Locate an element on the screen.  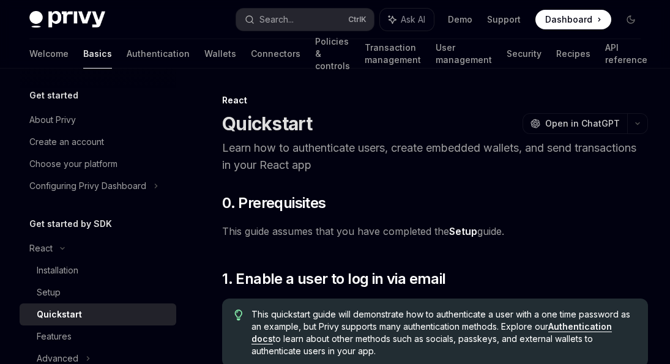
span: 0. Prerequisites is located at coordinates (274, 203).